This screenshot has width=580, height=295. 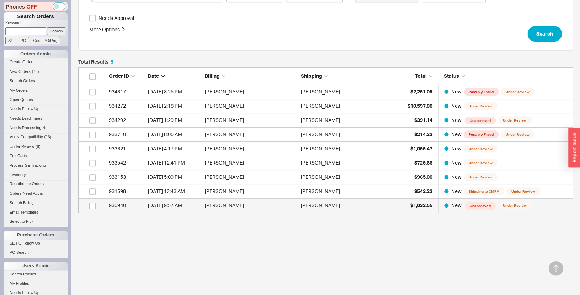 I want to click on div: 933710, so click(x=127, y=134).